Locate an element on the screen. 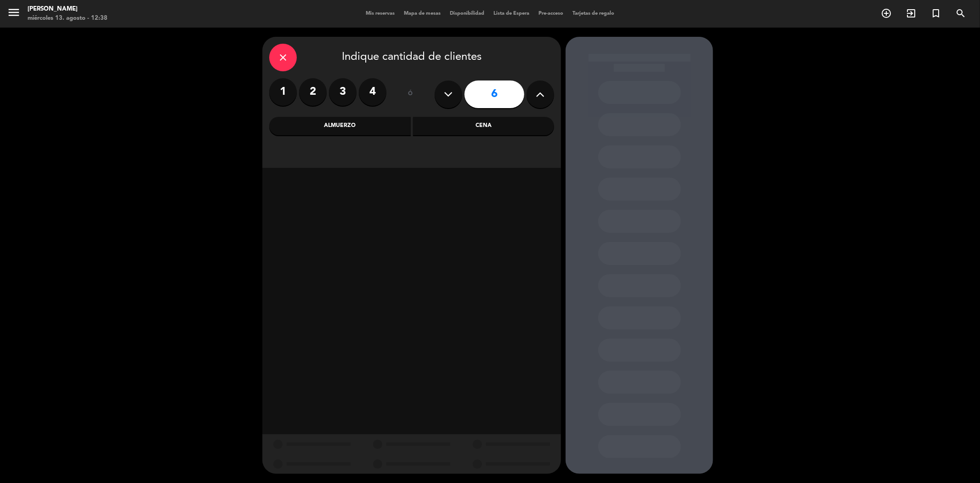 The width and height of the screenshot is (980, 483). div: ó is located at coordinates (411, 94).